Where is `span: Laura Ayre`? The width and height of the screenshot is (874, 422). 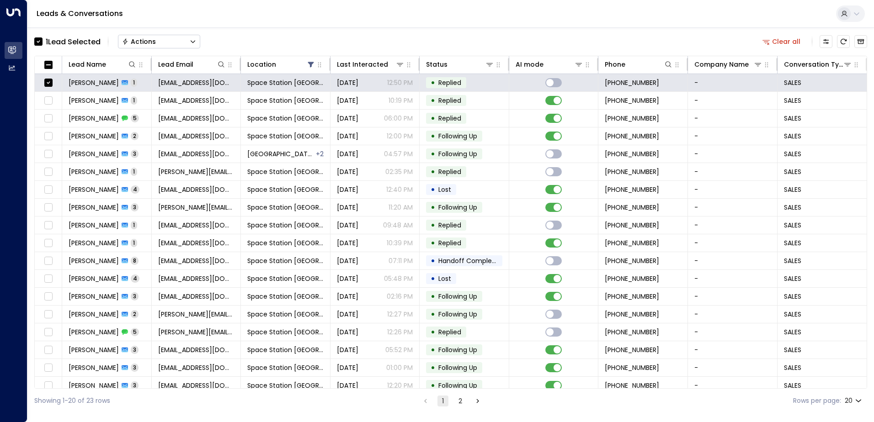
span: Laura Ayre is located at coordinates (94, 261).